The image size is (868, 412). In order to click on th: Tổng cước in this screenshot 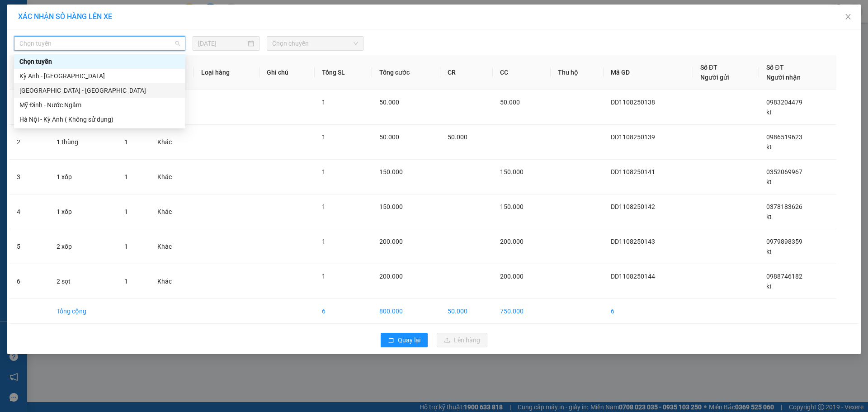, I will do `click(406, 73)`.